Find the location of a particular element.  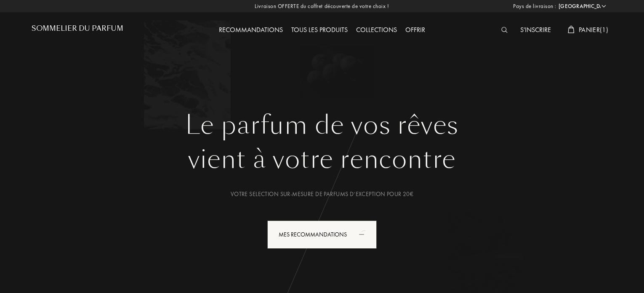

div: Collections is located at coordinates (376, 30).